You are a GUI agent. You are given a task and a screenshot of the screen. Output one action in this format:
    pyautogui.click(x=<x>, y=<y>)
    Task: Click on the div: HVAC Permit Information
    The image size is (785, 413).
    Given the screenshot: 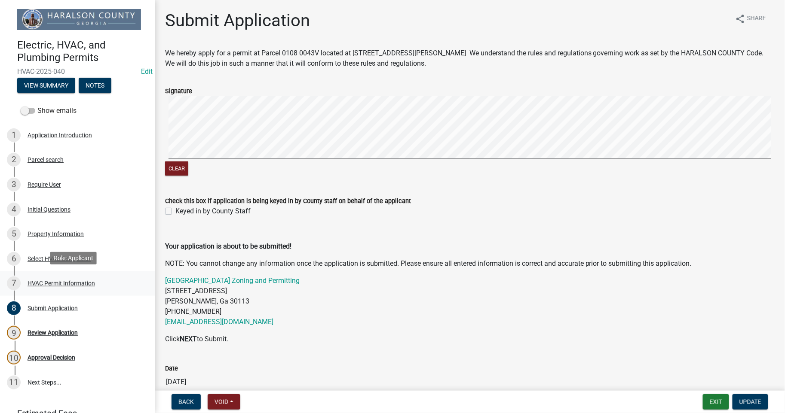 What is the action you would take?
    pyautogui.click(x=61, y=284)
    